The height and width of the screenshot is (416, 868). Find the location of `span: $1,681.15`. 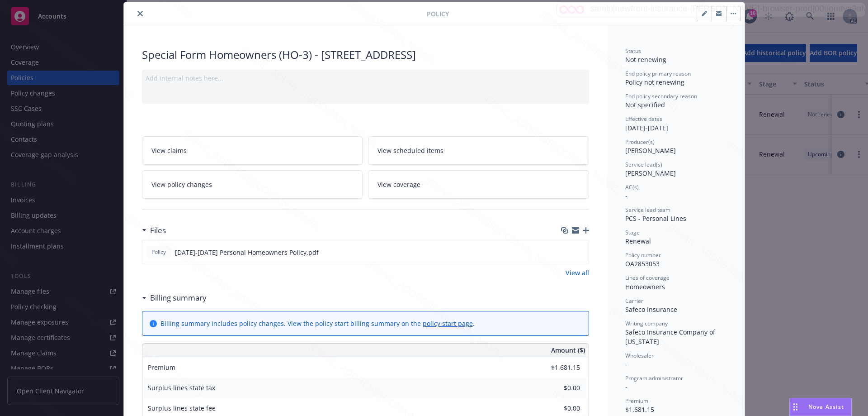

span: $1,681.15 is located at coordinates (639, 409).